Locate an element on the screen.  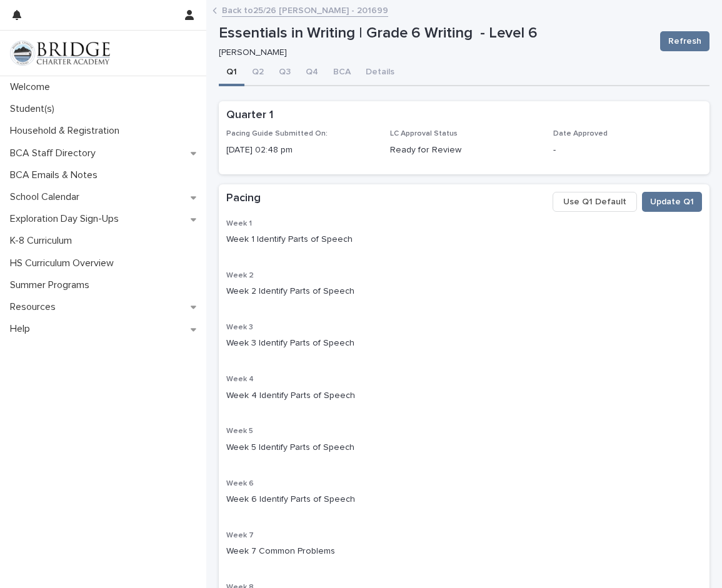
p: Week 1 Identify Parts of Speech is located at coordinates (464, 239).